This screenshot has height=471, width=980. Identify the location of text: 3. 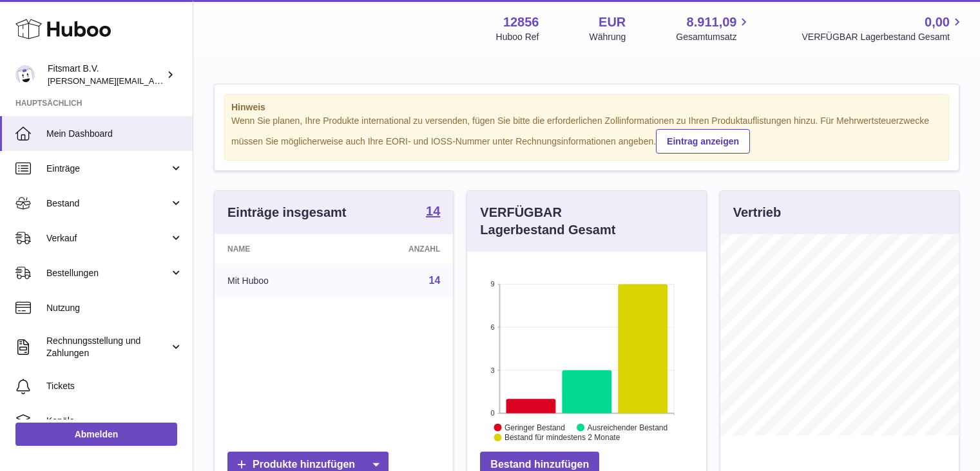
(493, 370).